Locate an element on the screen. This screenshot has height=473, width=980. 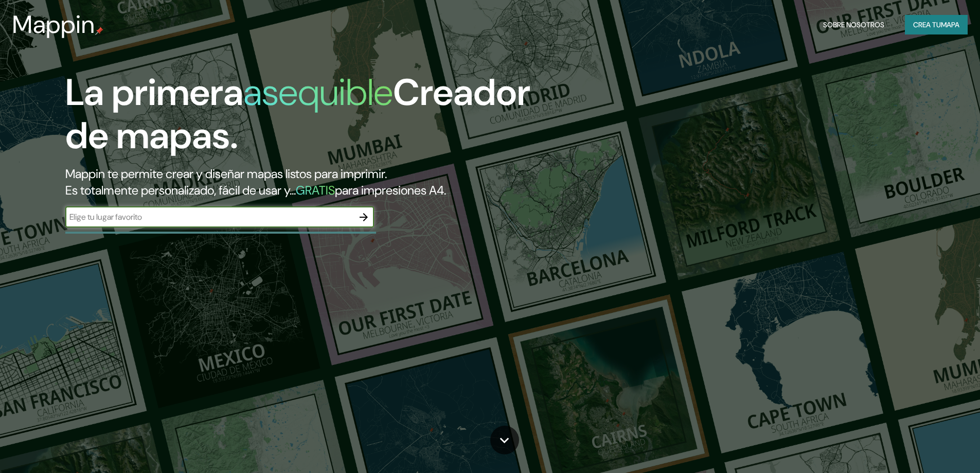
font: Mappin te permite crear y diseñar mapas listos para imprimir. is located at coordinates (226, 174).